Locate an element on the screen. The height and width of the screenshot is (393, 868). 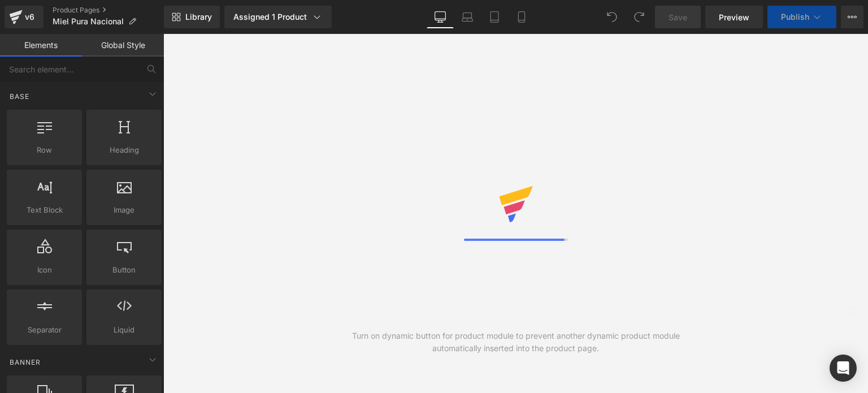
span: Separator is located at coordinates (44, 329).